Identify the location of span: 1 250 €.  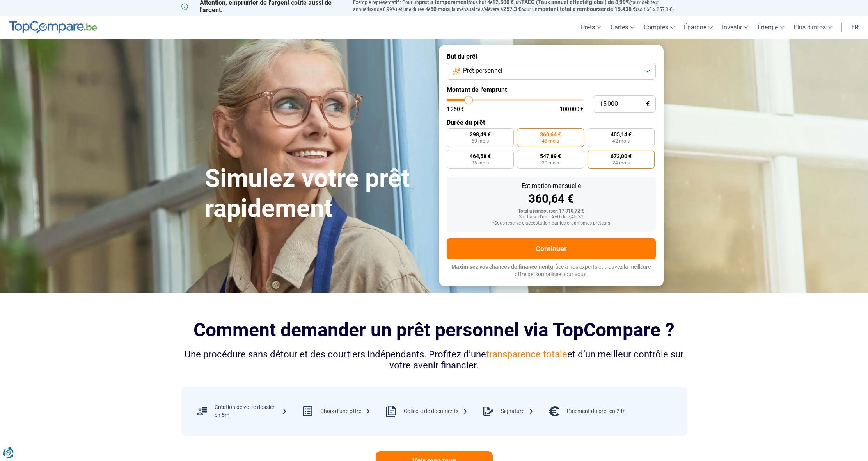
(455, 109).